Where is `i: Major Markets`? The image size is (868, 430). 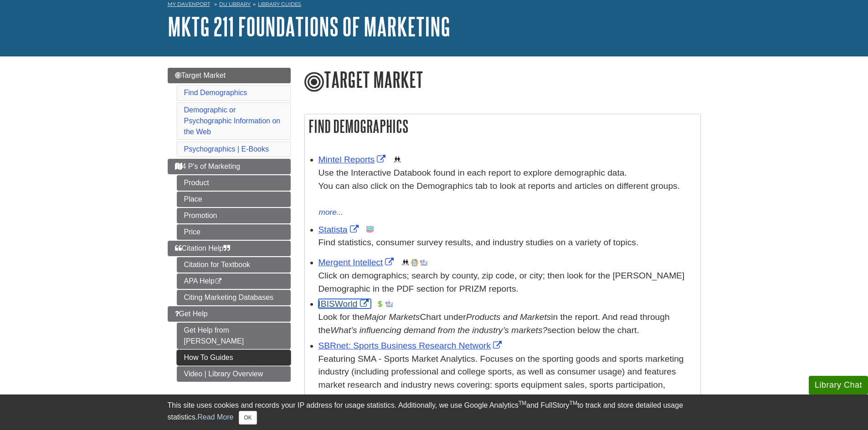 i: Major Markets is located at coordinates (392, 317).